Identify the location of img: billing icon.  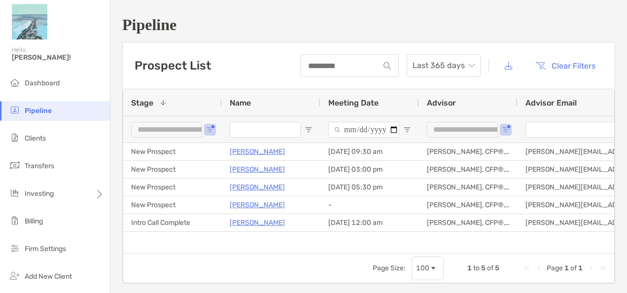
(15, 221).